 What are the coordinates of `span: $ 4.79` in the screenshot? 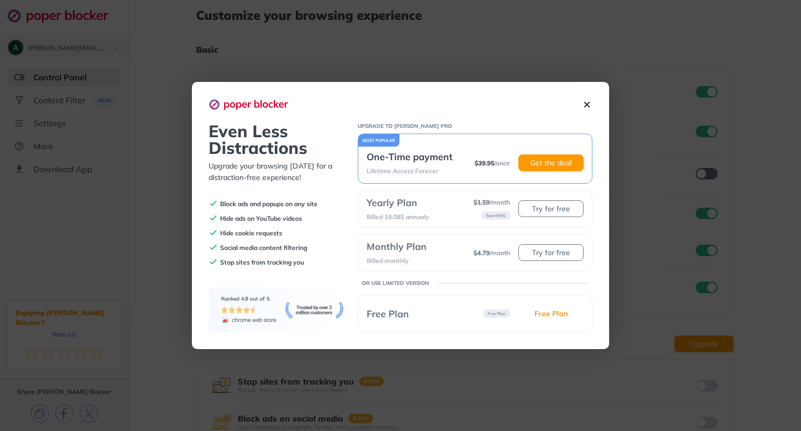 It's located at (481, 252).